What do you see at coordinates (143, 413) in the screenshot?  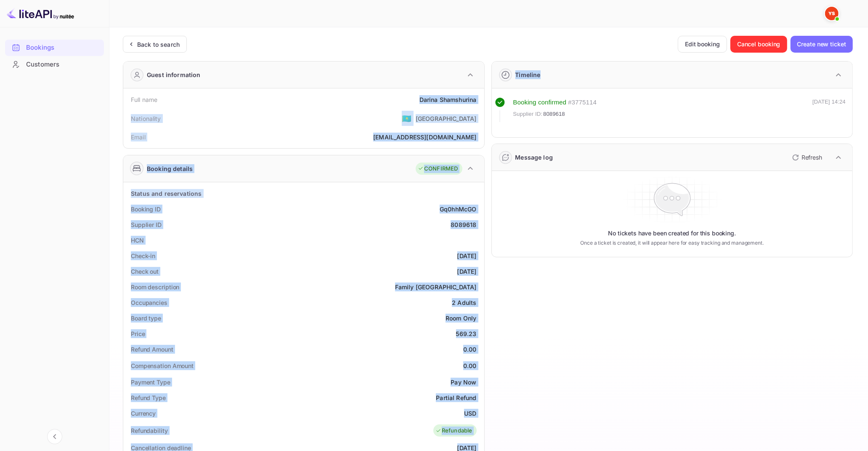 I see `div: Currency` at bounding box center [143, 413].